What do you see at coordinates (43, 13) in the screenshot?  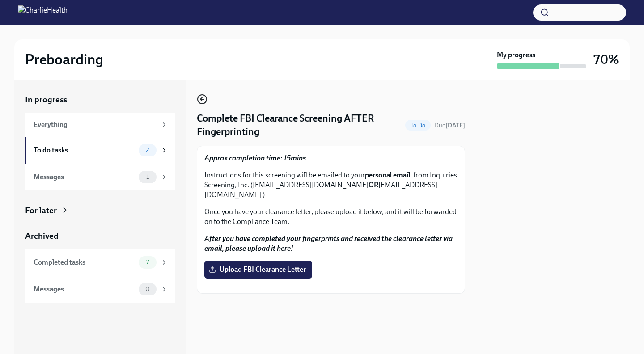 I see `img: CharlieHealth` at bounding box center [43, 13].